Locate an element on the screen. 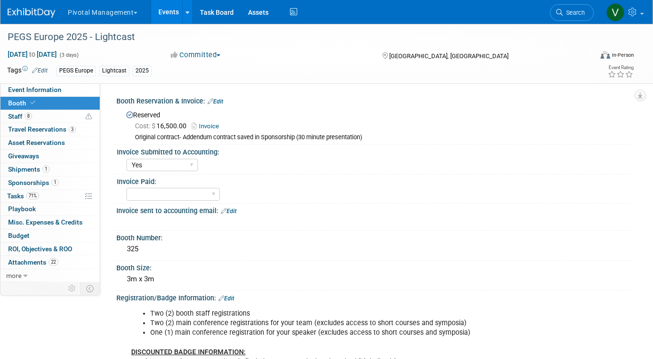 Image resolution: width=653 pixels, height=359 pixels. a: Staff8 is located at coordinates (50, 116).